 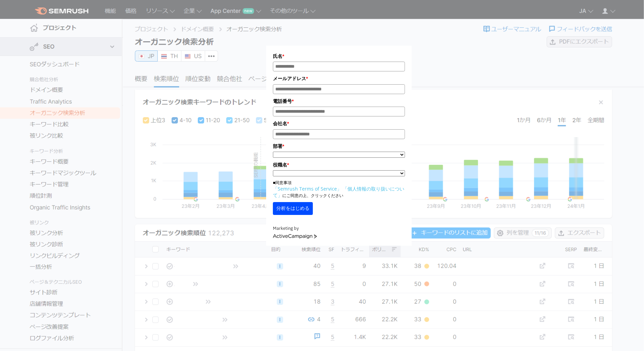 I want to click on label: 役職名, so click(x=339, y=165).